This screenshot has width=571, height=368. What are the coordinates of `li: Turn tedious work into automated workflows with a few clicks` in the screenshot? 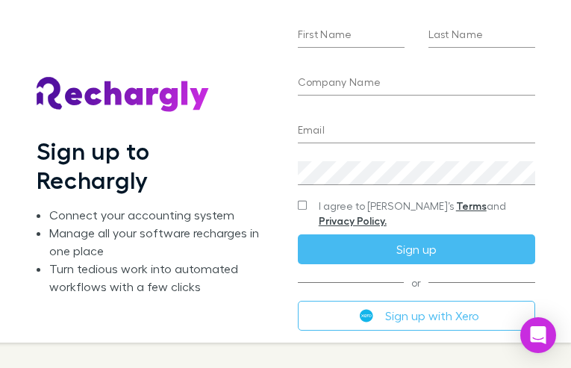 It's located at (158, 278).